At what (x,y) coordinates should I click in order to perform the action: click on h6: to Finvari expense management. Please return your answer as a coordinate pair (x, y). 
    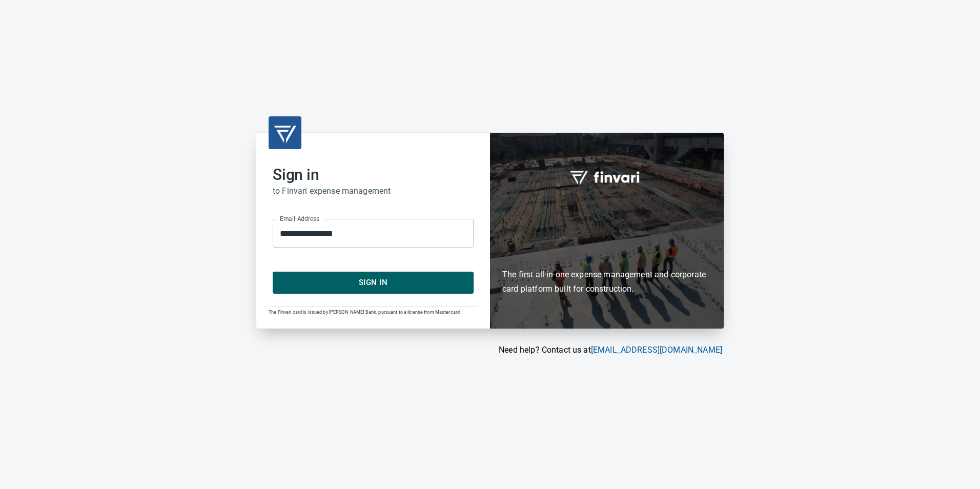
    Looking at the image, I should click on (373, 191).